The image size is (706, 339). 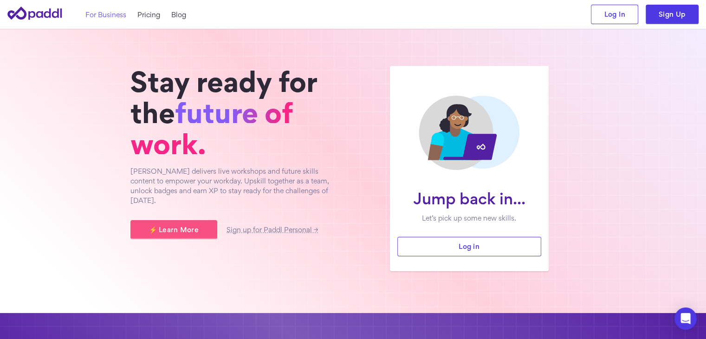 I want to click on h1: Stay ready for the, so click(x=237, y=113).